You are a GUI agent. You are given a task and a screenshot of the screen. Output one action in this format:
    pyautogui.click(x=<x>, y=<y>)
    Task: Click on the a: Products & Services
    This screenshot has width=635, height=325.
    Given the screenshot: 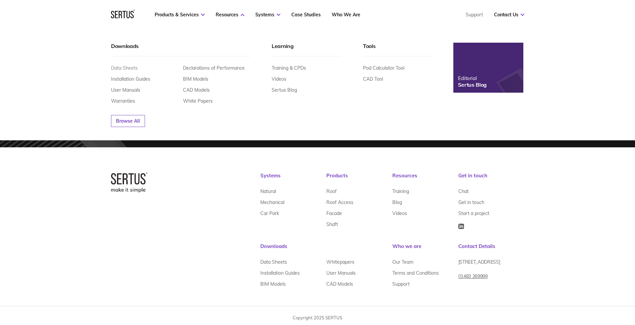 What is the action you would take?
    pyautogui.click(x=180, y=15)
    